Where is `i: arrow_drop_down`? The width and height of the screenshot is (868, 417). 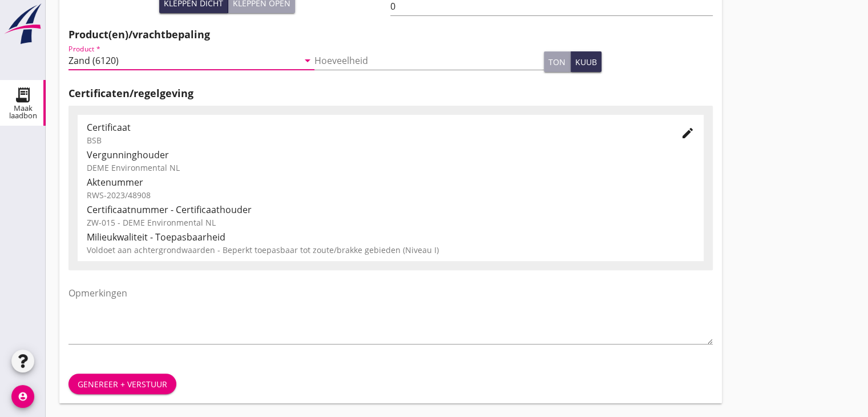 i: arrow_drop_down is located at coordinates (307, 60).